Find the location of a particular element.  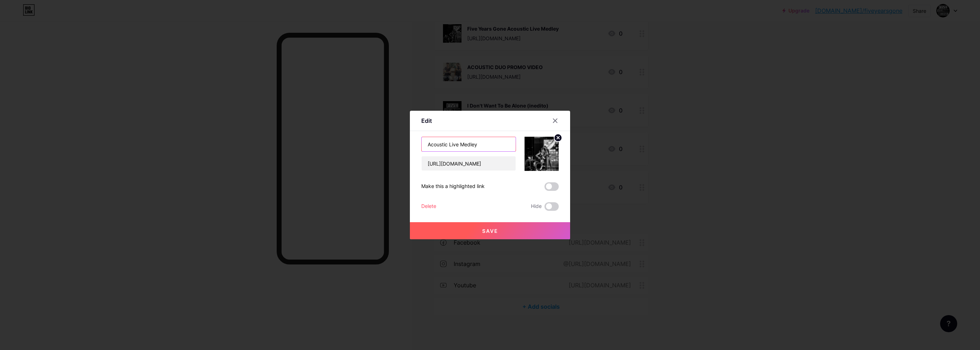

img: link_thumbnail is located at coordinates (542, 154).